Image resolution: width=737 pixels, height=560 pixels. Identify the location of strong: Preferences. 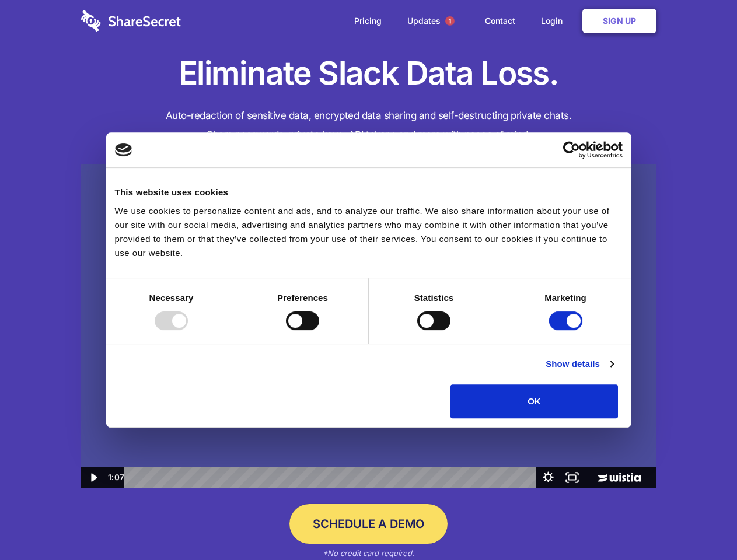
(302, 297).